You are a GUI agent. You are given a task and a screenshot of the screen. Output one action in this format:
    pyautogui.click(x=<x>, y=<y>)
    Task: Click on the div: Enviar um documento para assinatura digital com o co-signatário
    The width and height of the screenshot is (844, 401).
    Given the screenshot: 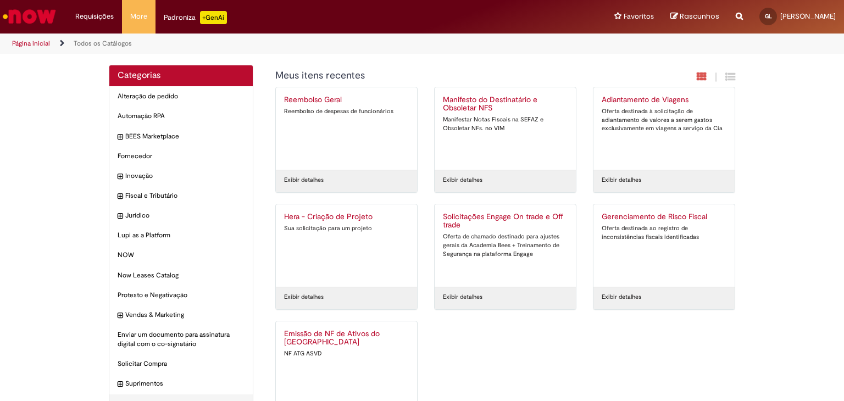 What is the action you would take?
    pyautogui.click(x=181, y=340)
    